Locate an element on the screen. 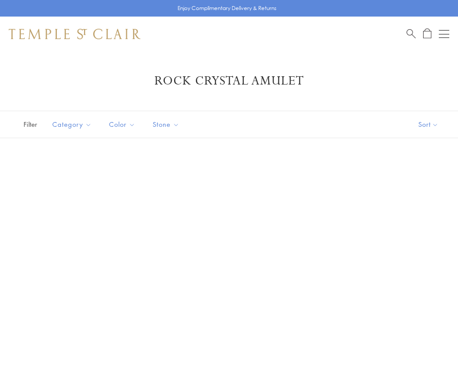 The image size is (458, 387). button: Show sort by is located at coordinates (428, 124).